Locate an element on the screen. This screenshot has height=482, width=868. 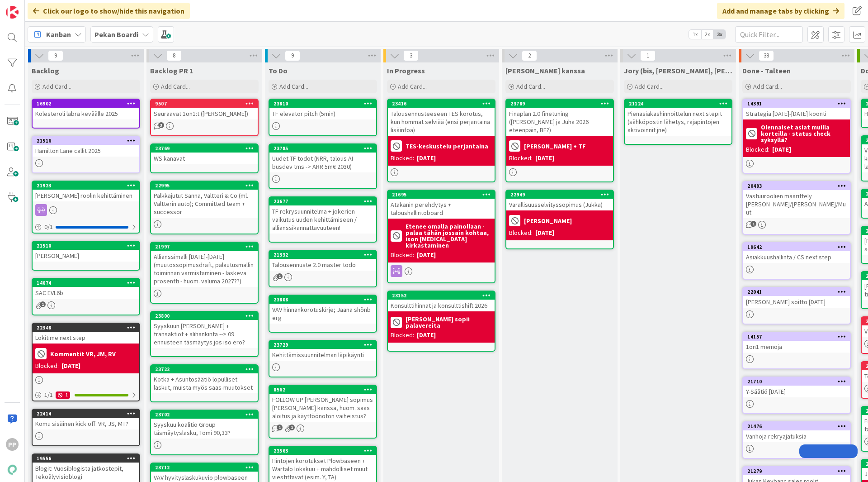
div: 23810 is located at coordinates (322, 104).